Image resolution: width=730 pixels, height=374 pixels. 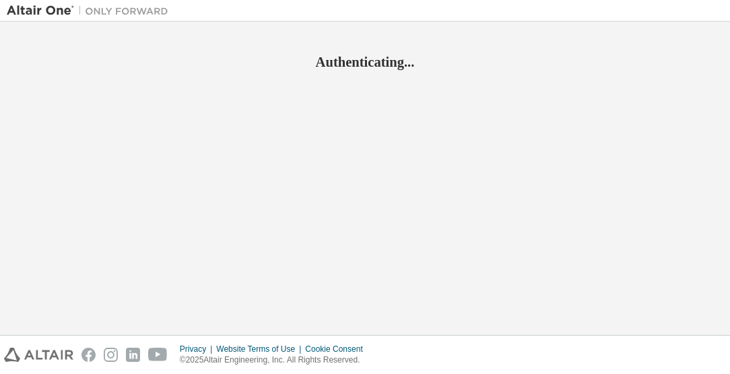 What do you see at coordinates (337, 349) in the screenshot?
I see `div: Cookie Consent` at bounding box center [337, 349].